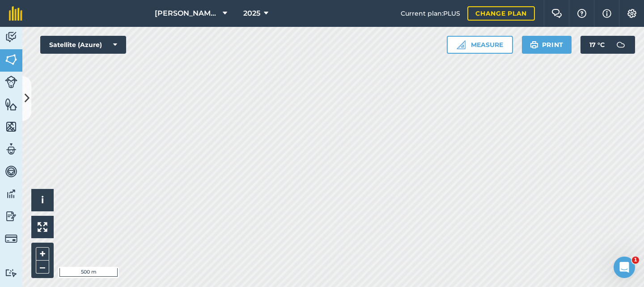  What do you see at coordinates (636, 260) in the screenshot?
I see `span: 1` at bounding box center [636, 260].